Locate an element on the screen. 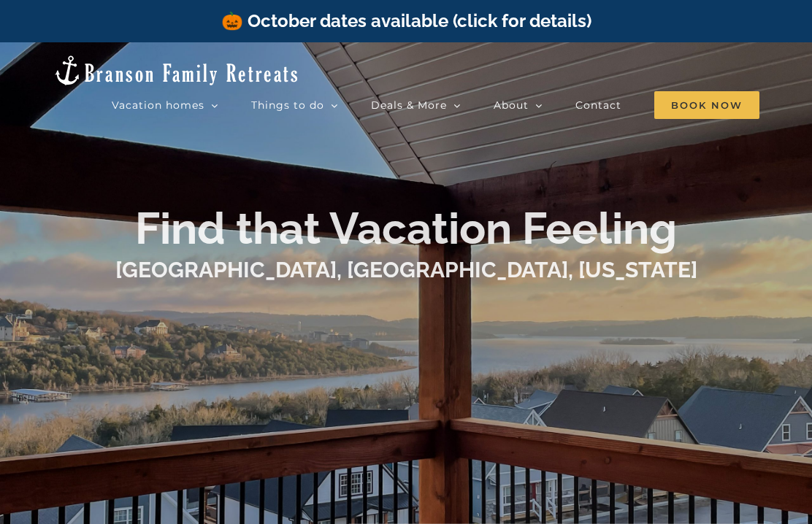 Image resolution: width=812 pixels, height=524 pixels. a: Things to do is located at coordinates (294, 105).